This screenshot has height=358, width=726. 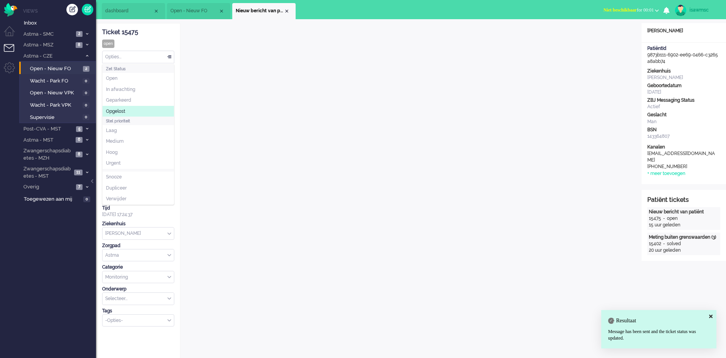 I want to click on div: Meting buiten grenswaarden (3), so click(x=684, y=237).